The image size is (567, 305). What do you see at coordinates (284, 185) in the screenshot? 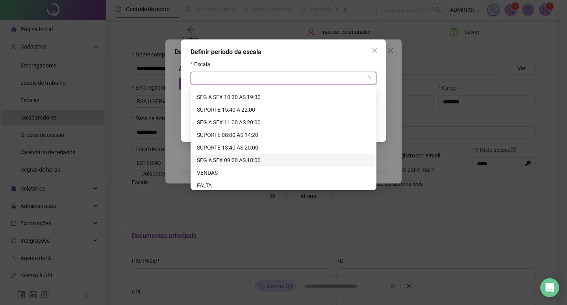
I see `div: FALTA` at bounding box center [284, 185].